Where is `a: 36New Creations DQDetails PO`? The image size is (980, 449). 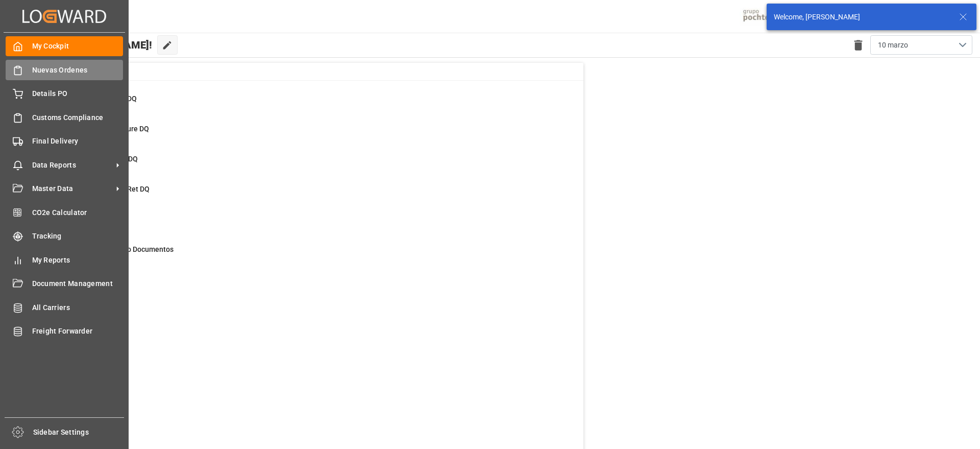 a: 36New Creations DQDetails PO is located at coordinates (311, 104).